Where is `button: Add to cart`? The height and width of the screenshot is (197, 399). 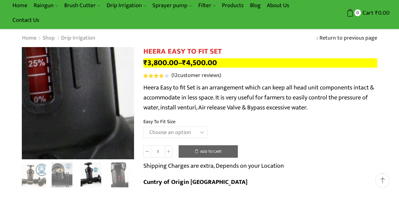 button: Add to cart is located at coordinates (208, 152).